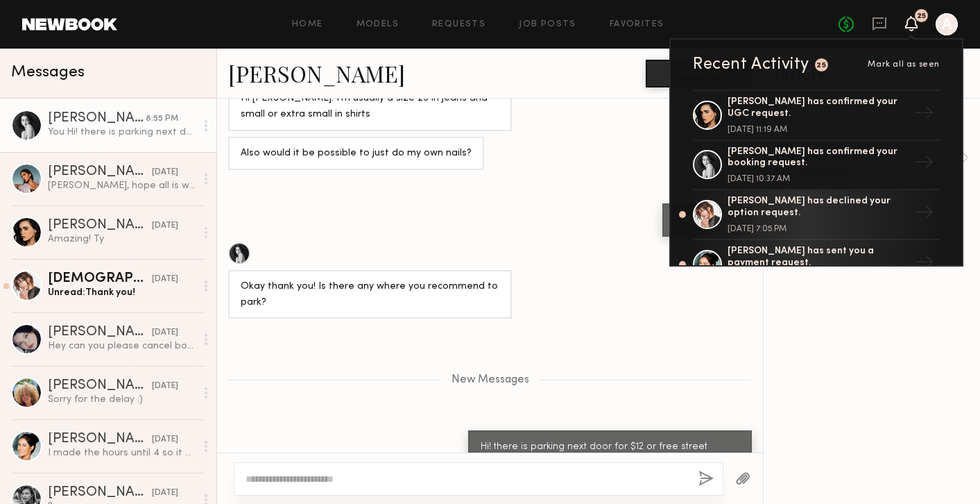 This screenshot has height=504, width=980. I want to click on div: Recent Activity, so click(751, 65).